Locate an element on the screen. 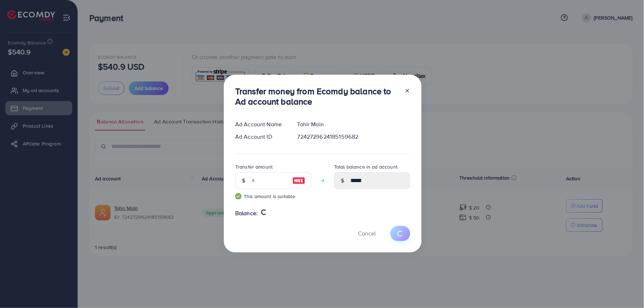 The width and height of the screenshot is (644, 308). div: 7242729624185159682 is located at coordinates (354, 136).